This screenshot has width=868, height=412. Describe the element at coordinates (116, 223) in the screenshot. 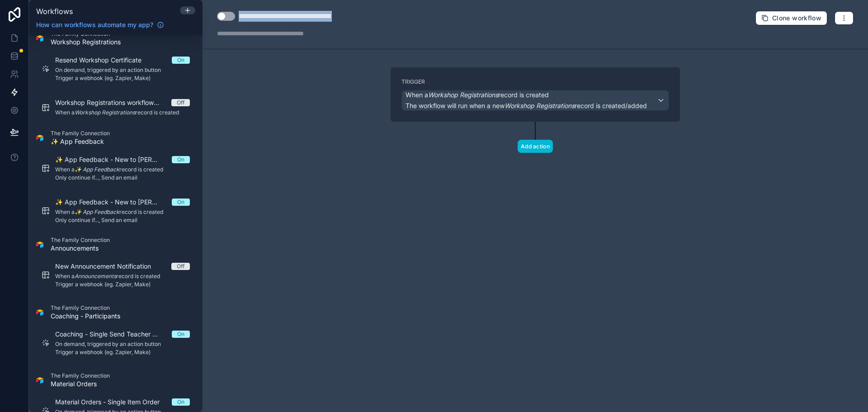

I see `div: scrollable content` at that location.